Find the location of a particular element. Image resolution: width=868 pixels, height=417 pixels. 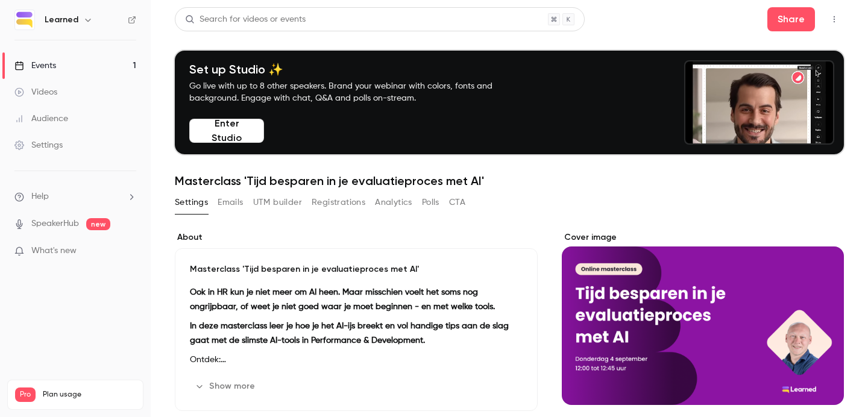

div: Search for videos or events is located at coordinates (245, 19).